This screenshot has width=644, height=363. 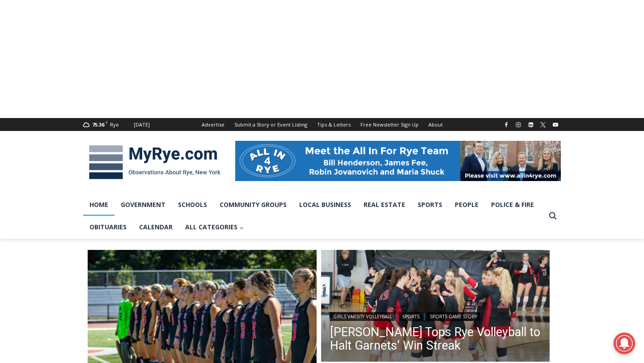 What do you see at coordinates (398, 161) in the screenshot?
I see `a: All in for Rye` at bounding box center [398, 161].